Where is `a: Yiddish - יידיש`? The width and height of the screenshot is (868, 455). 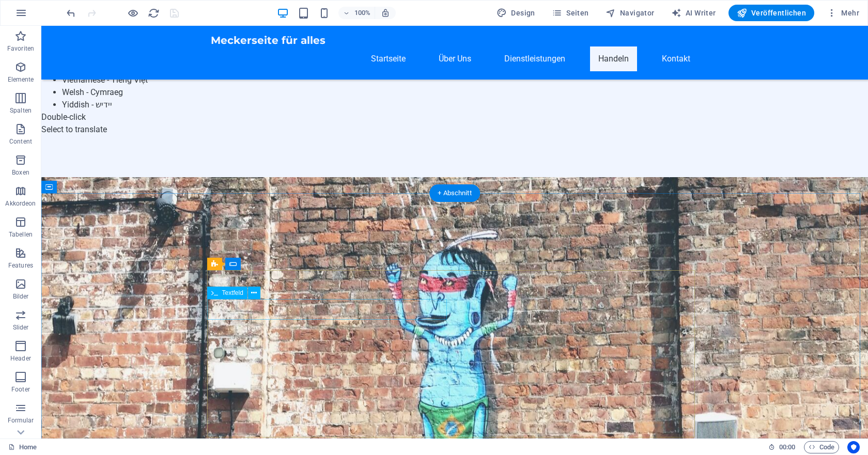 a: Yiddish - יידיש is located at coordinates (46, 79).